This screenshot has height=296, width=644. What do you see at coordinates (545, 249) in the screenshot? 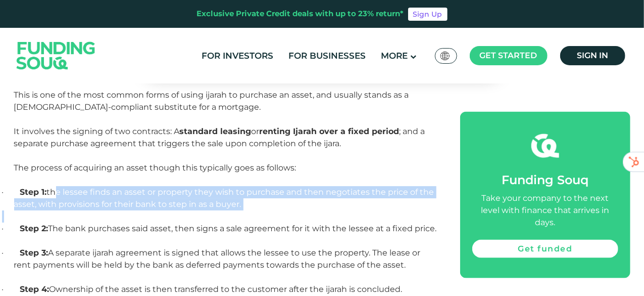
I see `a: Get funded` at bounding box center [545, 249].